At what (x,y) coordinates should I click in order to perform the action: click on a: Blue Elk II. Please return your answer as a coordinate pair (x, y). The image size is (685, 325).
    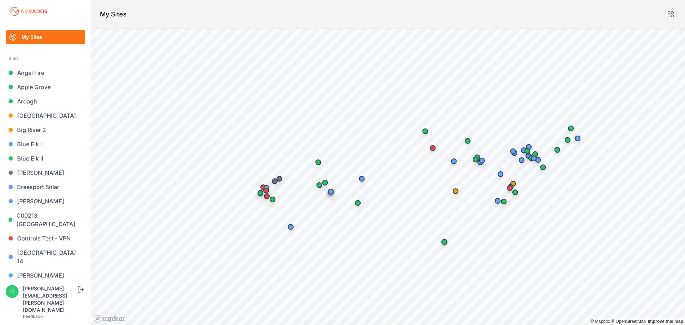
    Looking at the image, I should click on (45, 158).